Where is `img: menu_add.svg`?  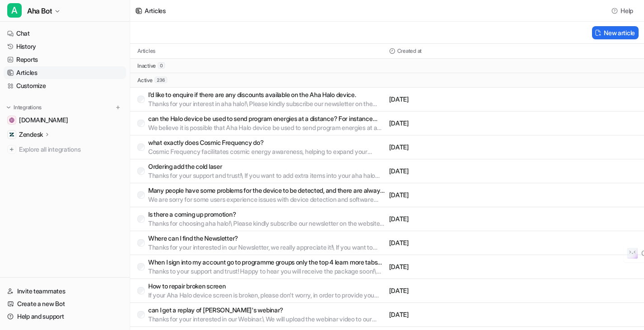
img: menu_add.svg is located at coordinates (118, 108).